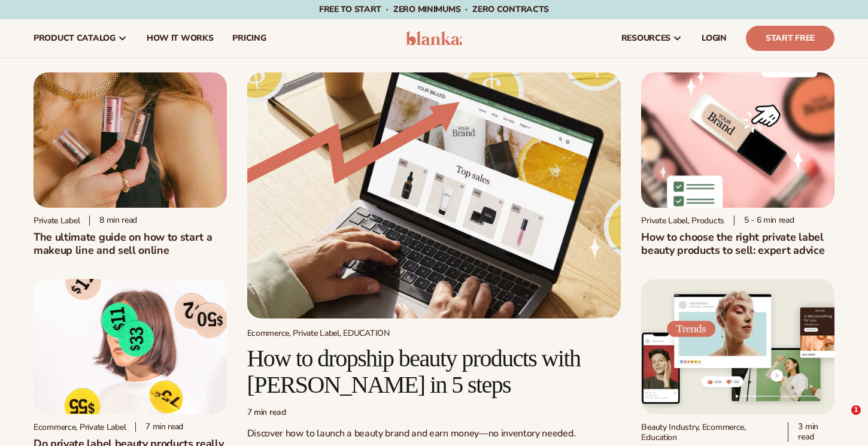 This screenshot has width=868, height=446. What do you see at coordinates (80, 38) in the screenshot?
I see `a: product catalog` at bounding box center [80, 38].